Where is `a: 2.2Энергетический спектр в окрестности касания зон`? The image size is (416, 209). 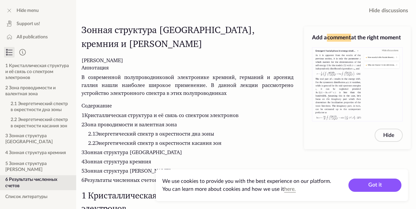 a: 2.2Энергетический спектр в окрестности касания зон is located at coordinates (155, 143).